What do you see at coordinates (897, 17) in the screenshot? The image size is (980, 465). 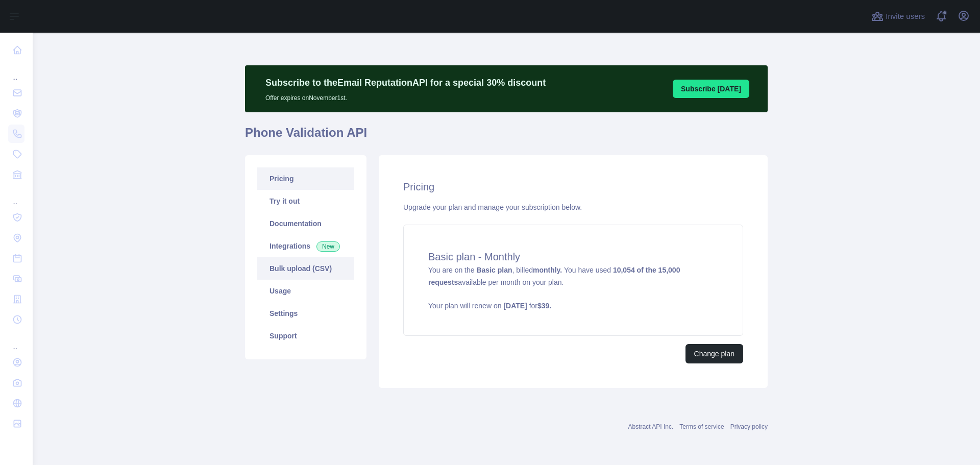 I see `button: Invite users` at bounding box center [897, 17].